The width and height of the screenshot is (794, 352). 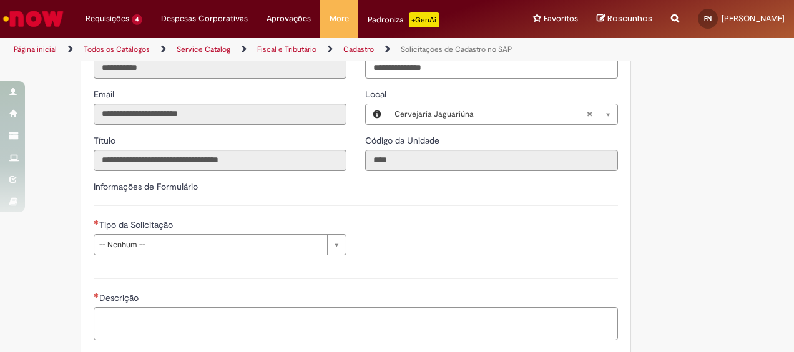 What do you see at coordinates (105, 140) in the screenshot?
I see `span: Somente leitura - Título` at bounding box center [105, 140].